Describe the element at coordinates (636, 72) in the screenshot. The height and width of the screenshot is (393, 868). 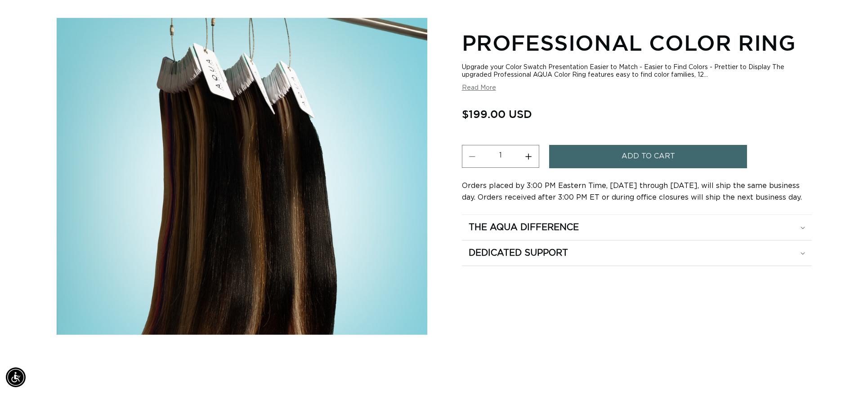
I see `div: Upgrade your Color Swatch Presentation Easier to Match - Easier to Find Colors - Prettier to Disp...` at that location.